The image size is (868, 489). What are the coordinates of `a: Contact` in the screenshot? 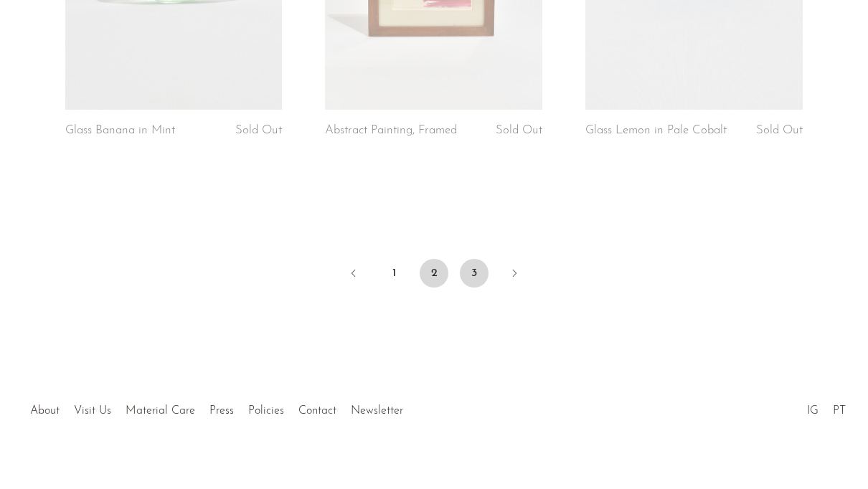 It's located at (317, 410).